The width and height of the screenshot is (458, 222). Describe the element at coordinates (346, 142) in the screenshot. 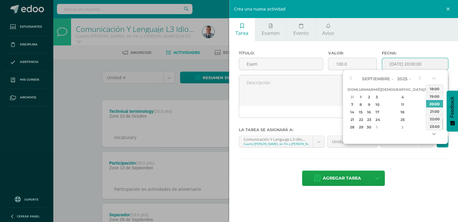

I see `span: Unidad 4` at that location.